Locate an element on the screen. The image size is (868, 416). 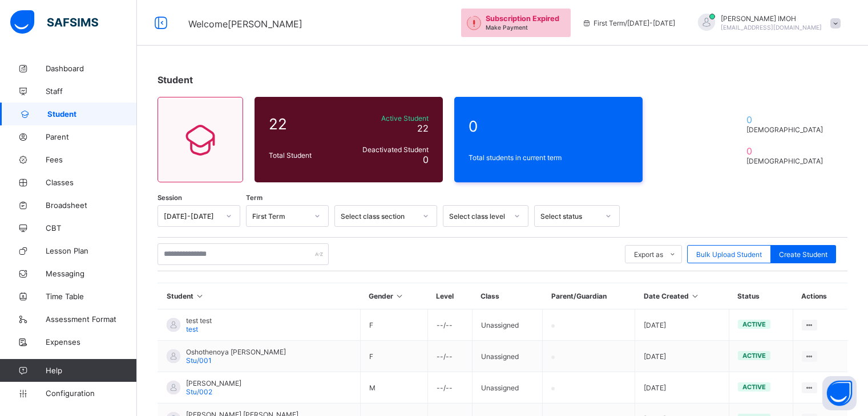
span: Broadsheet is located at coordinates (91, 205).